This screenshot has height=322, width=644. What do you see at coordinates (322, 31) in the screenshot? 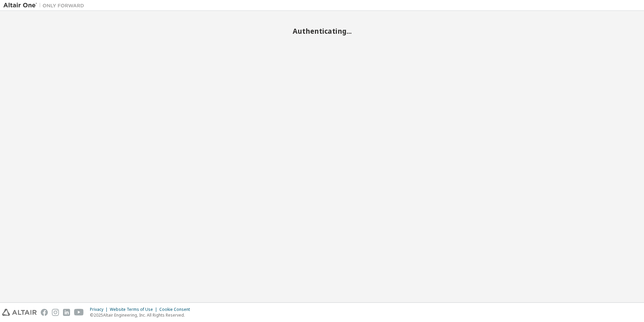
I see `h2: Authenticating...` at bounding box center [322, 31].